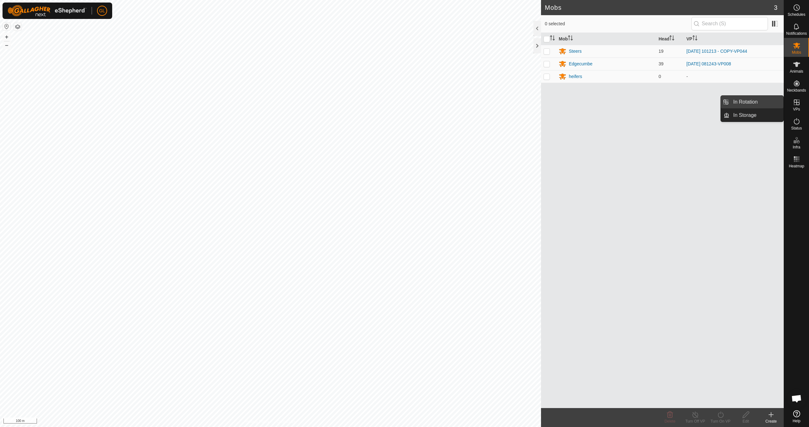 The height and width of the screenshot is (427, 809). I want to click on span: 0 selected, so click(618, 24).